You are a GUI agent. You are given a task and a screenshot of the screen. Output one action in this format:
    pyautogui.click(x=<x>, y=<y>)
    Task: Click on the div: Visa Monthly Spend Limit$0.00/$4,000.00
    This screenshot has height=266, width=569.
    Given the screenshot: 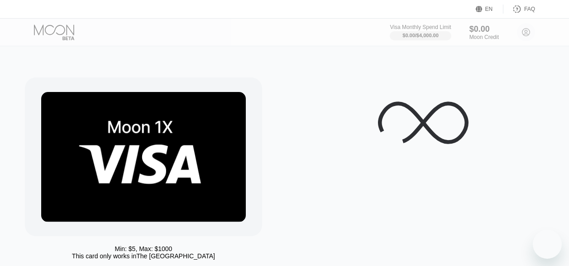 What is the action you would take?
    pyautogui.click(x=420, y=32)
    